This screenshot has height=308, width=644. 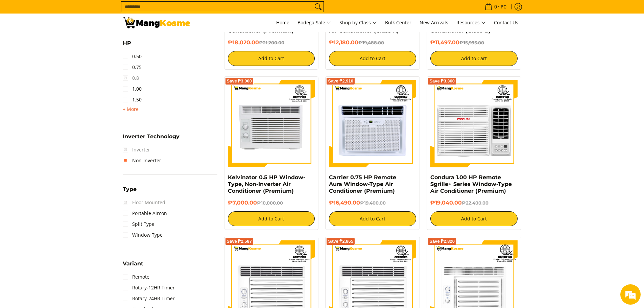 I want to click on nav: Main Menu, so click(x=359, y=23).